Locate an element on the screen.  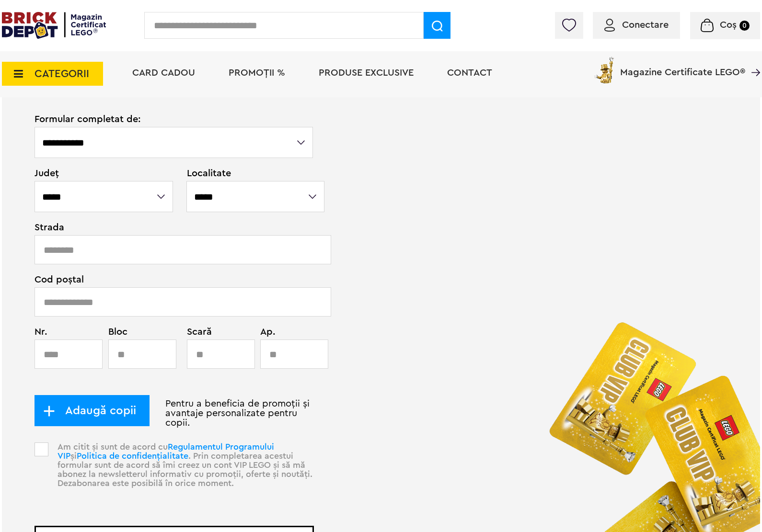
span: CATEGORII is located at coordinates (62, 74).